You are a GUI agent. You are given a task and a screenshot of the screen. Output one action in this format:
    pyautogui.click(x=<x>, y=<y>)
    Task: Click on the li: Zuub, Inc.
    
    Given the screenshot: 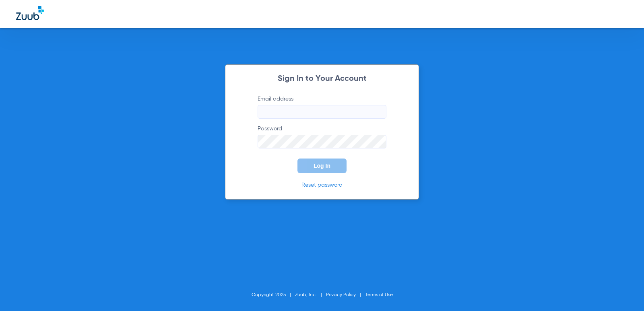 What is the action you would take?
    pyautogui.click(x=310, y=295)
    